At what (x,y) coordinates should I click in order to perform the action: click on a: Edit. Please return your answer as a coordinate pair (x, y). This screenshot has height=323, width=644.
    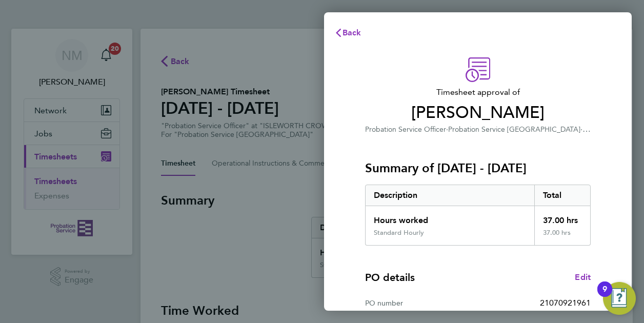
    Looking at the image, I should click on (583, 278).